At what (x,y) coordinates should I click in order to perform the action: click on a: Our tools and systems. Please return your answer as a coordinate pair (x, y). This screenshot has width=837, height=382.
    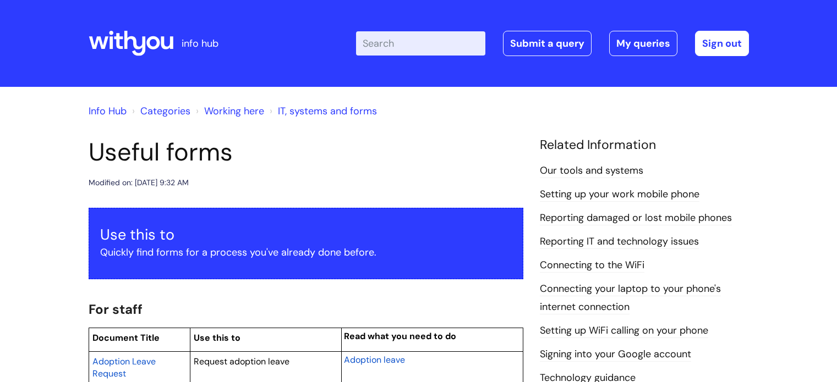
    Looking at the image, I should click on (591, 171).